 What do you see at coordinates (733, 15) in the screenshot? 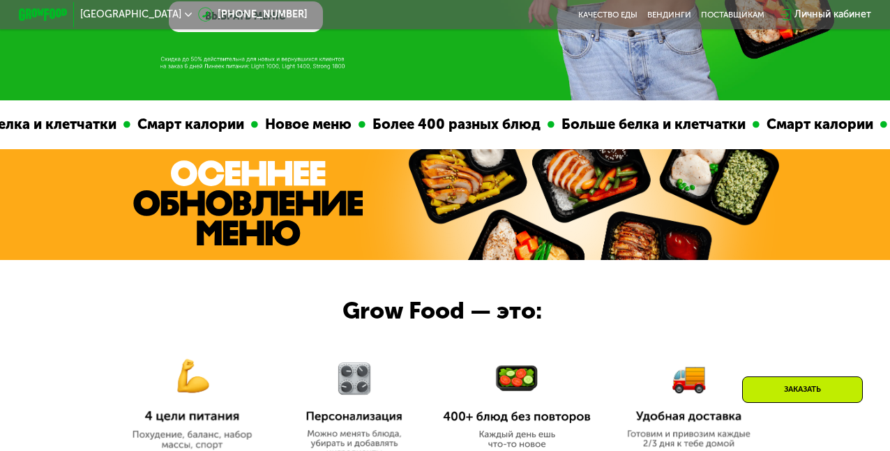
I see `div: поставщикам` at bounding box center [733, 15].